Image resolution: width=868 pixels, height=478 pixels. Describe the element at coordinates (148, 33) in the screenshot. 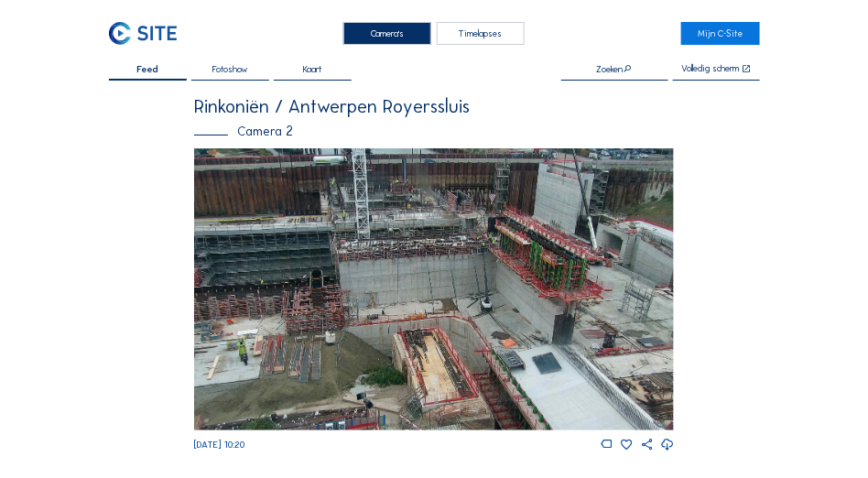

I see `a: C-SITE Logo` at that location.